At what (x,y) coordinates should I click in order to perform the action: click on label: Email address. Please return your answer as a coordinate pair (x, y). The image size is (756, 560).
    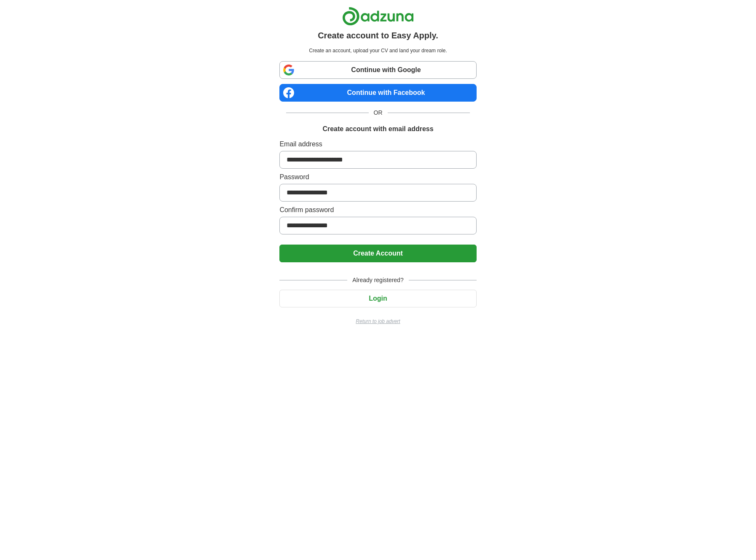
    Looking at the image, I should click on (377, 144).